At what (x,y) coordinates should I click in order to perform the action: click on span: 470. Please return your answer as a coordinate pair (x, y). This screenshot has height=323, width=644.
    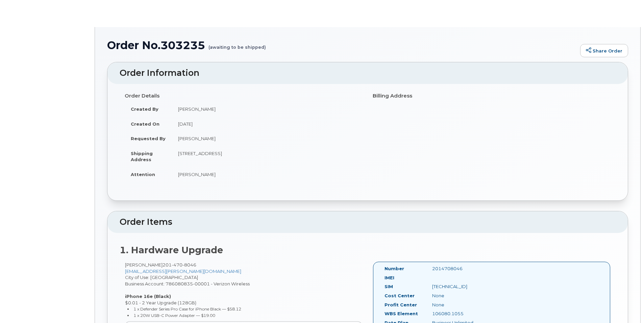
    Looking at the image, I should click on (177, 264).